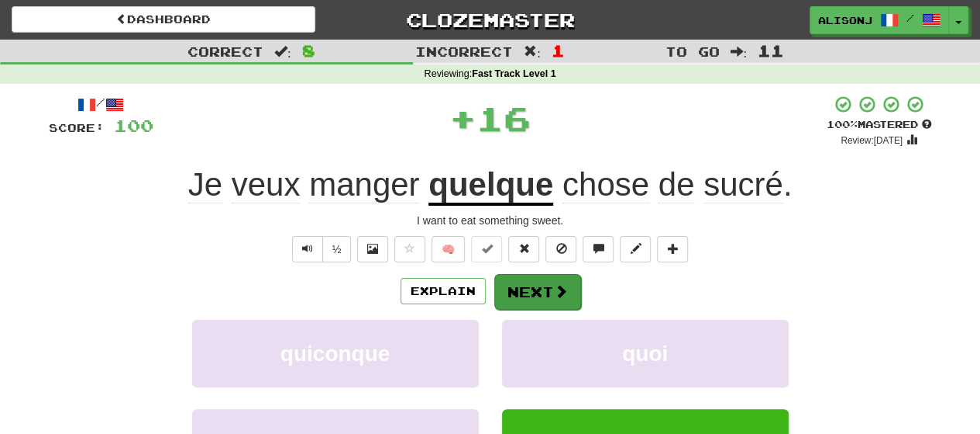 The width and height of the screenshot is (980, 434). I want to click on span: Correct, so click(226, 51).